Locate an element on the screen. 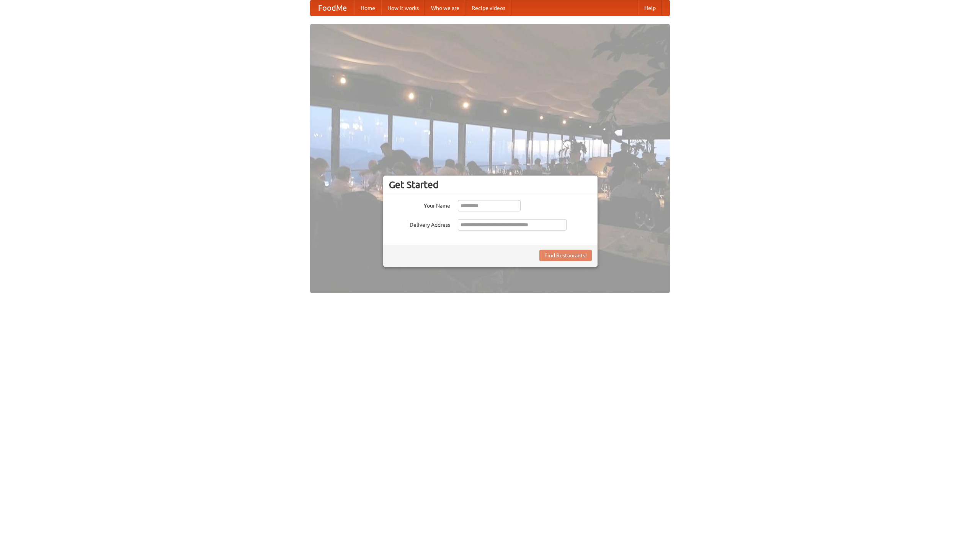 The image size is (980, 541). h3: Get Started is located at coordinates (490, 185).